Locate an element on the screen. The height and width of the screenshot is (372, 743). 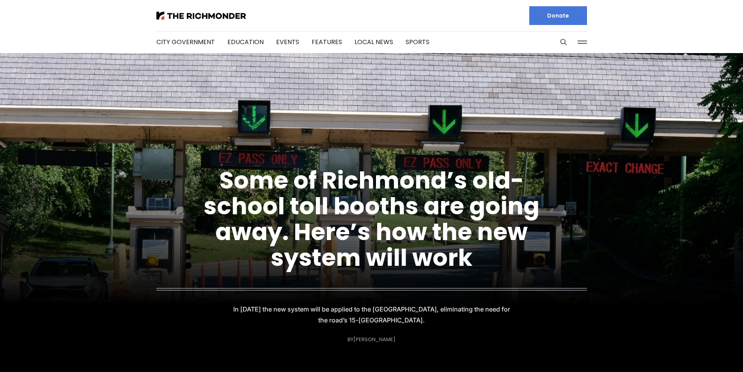
a: Sports is located at coordinates (417, 42).